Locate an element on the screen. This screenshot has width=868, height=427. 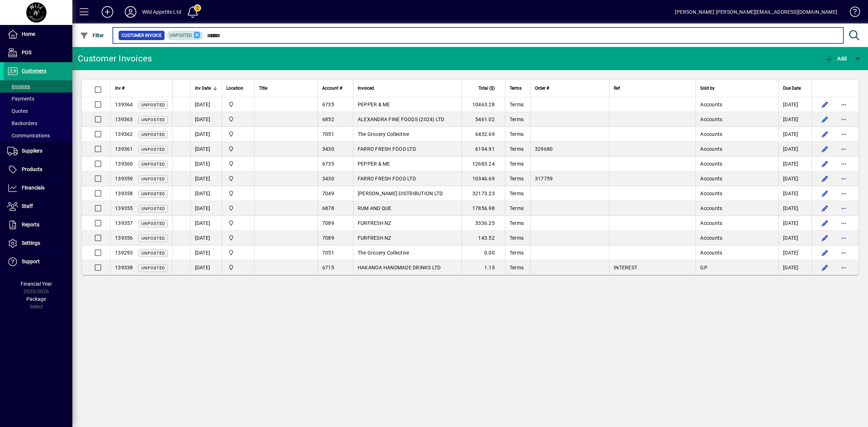
span: Title is located at coordinates (263, 88).